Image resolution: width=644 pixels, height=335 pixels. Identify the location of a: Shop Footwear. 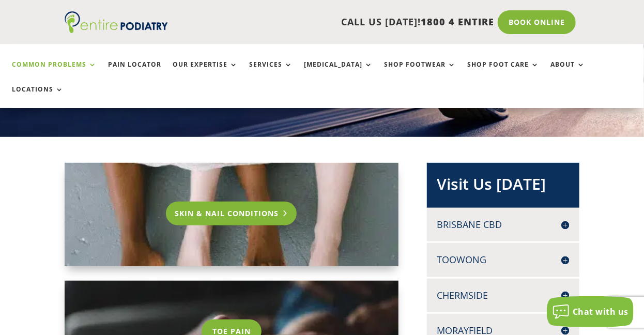
(420, 72).